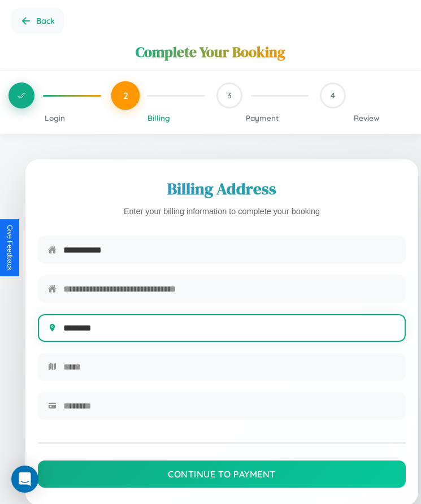 Image resolution: width=421 pixels, height=504 pixels. What do you see at coordinates (125, 95) in the screenshot?
I see `span: 2` at bounding box center [125, 95].